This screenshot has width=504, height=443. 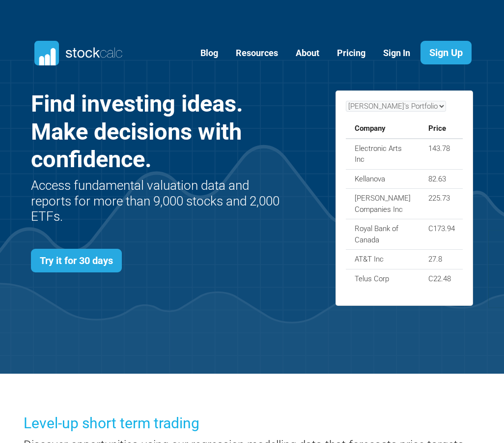 What do you see at coordinates (76, 261) in the screenshot?
I see `a: Try it for 30 days` at bounding box center [76, 261].